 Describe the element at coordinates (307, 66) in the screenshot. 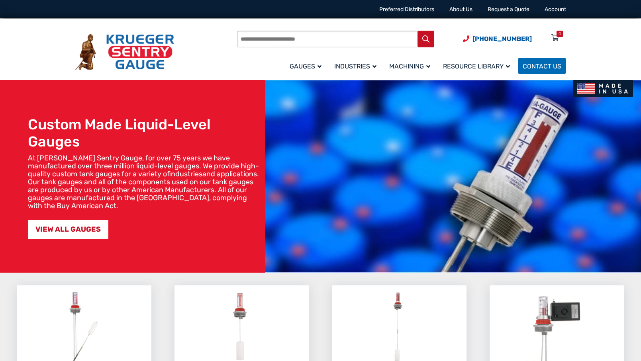

I see `a: Gauges` at that location.